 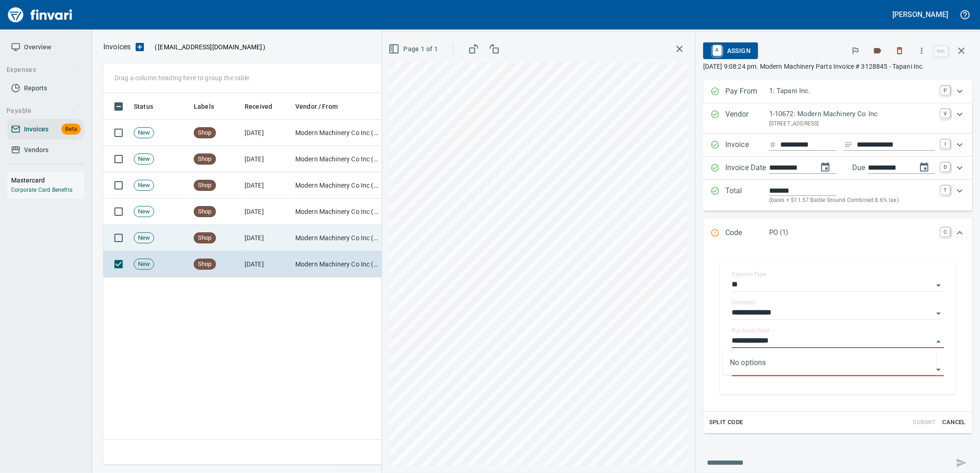 What do you see at coordinates (139, 47) in the screenshot?
I see `button: Upload an Invoice` at bounding box center [139, 47].